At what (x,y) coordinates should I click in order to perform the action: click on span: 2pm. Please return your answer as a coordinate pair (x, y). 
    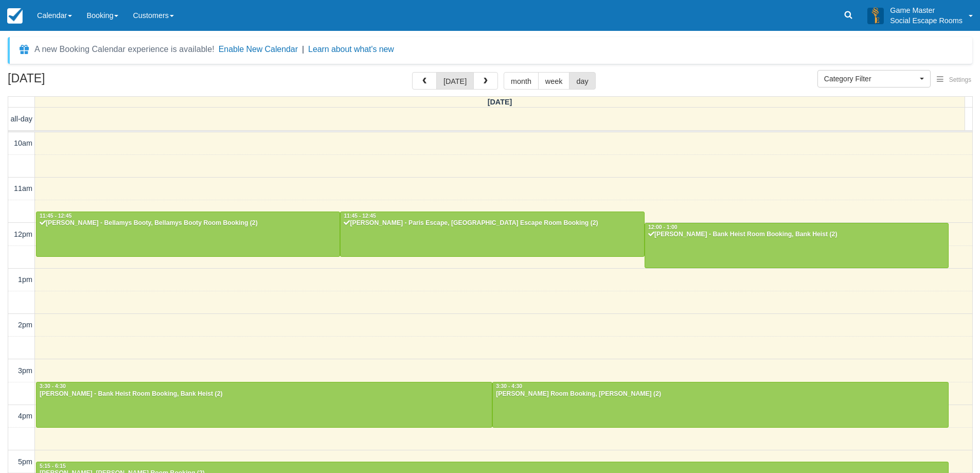
    Looking at the image, I should click on (25, 325).